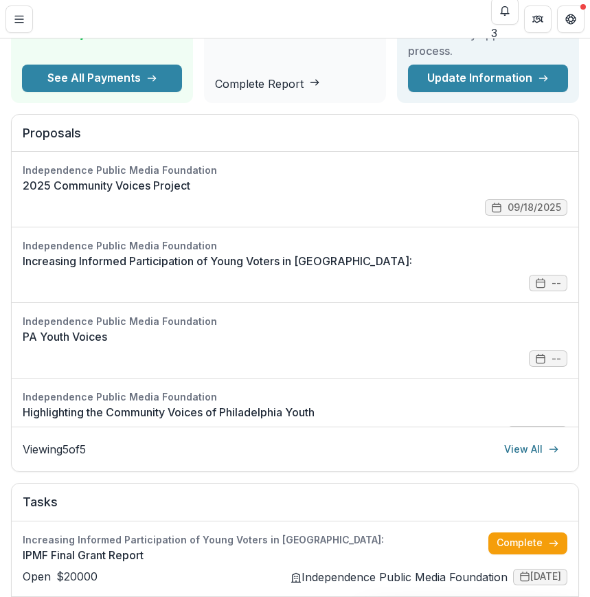 This screenshot has width=590, height=597. Describe the element at coordinates (571, 19) in the screenshot. I see `button: Get Help` at that location.